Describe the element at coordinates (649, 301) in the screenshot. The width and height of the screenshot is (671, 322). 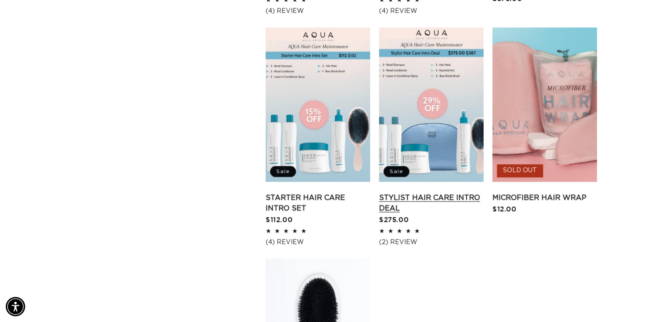
I see `div: Chat Widget` at that location.